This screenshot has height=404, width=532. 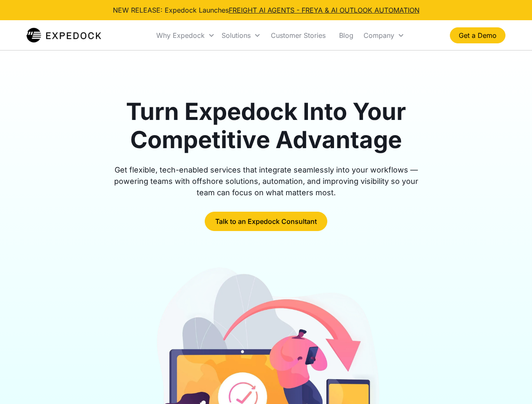 I want to click on a: Talk to an Expedock Consultant, so click(x=265, y=221).